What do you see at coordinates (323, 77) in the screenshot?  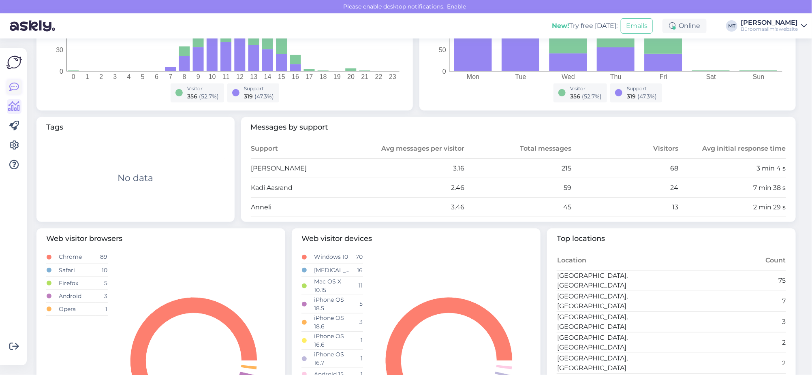 I see `tspan: 18` at bounding box center [323, 77].